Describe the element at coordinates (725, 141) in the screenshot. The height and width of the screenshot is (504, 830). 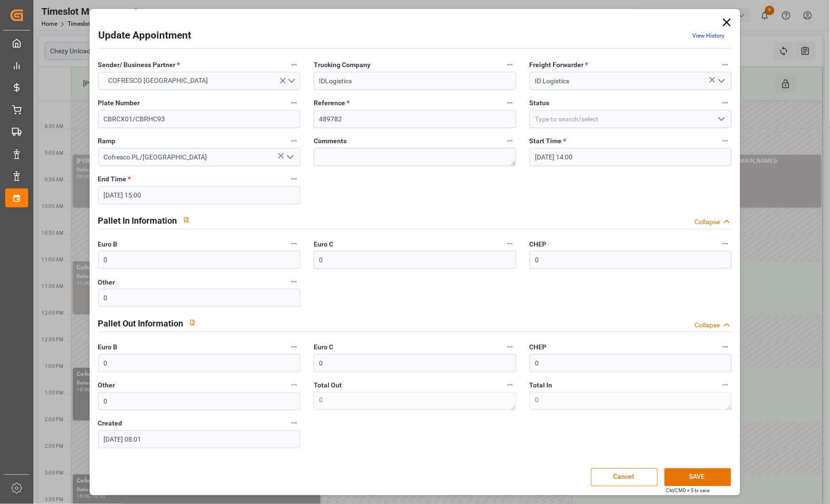
I see `button: Start Time *` at that location.